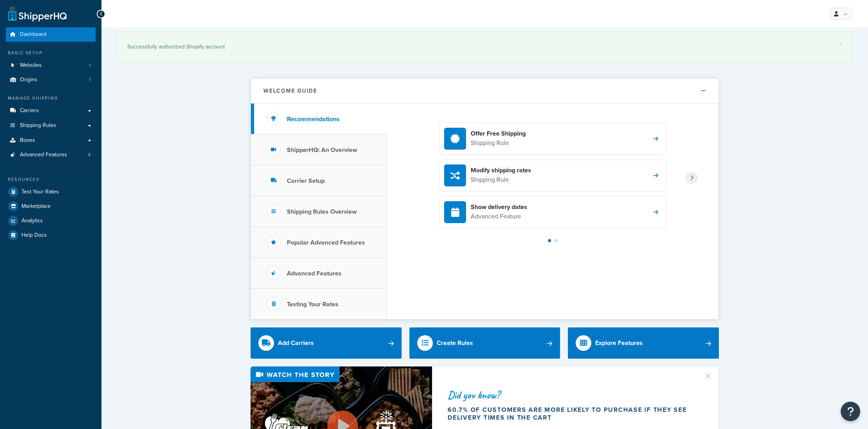 Image resolution: width=868 pixels, height=429 pixels. Describe the element at coordinates (50, 140) in the screenshot. I see `li: Boxes` at that location.